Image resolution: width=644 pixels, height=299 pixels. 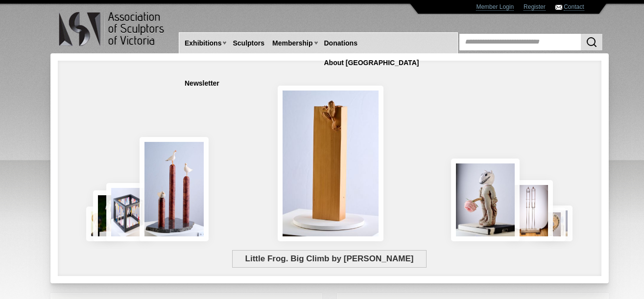 What do you see at coordinates (494, 7) in the screenshot?
I see `a: Member Login` at bounding box center [494, 7].